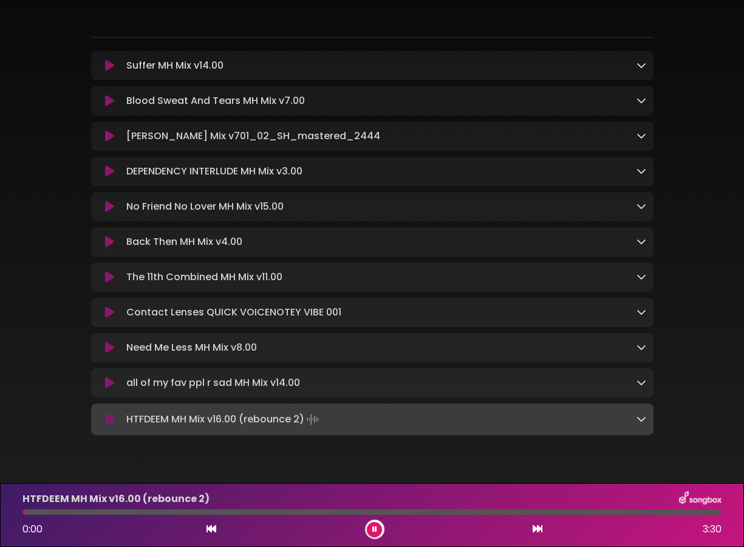 The image size is (744, 547). What do you see at coordinates (191, 347) in the screenshot?
I see `p: Need Me Less MH Mix v8.00` at bounding box center [191, 347].